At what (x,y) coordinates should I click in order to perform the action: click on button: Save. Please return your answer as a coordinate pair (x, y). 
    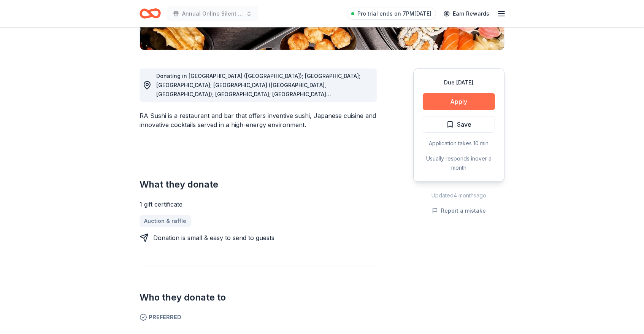
    Looking at the image, I should click on (459, 124).